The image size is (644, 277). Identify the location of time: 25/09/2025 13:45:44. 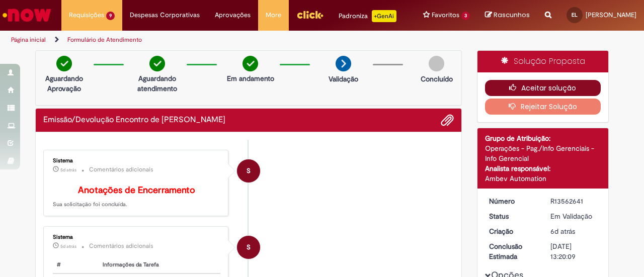
(69, 170).